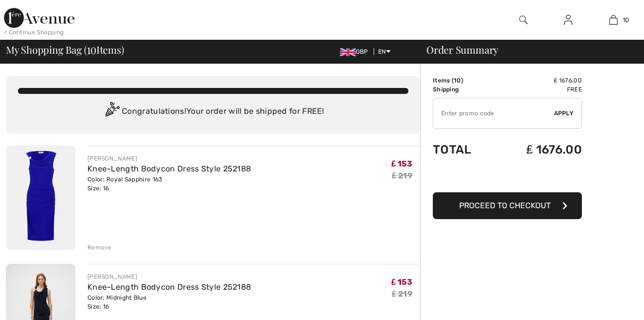 This screenshot has width=644, height=320. I want to click on a: Sign In, so click(568, 20).